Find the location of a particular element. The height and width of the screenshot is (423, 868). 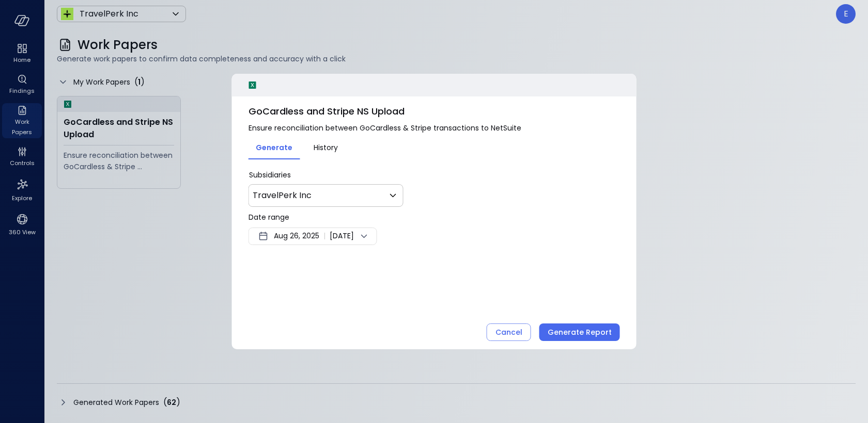

span: Ensure reconciliation between GoCardless & Stripe transactions to NetSuite is located at coordinates (434, 128).